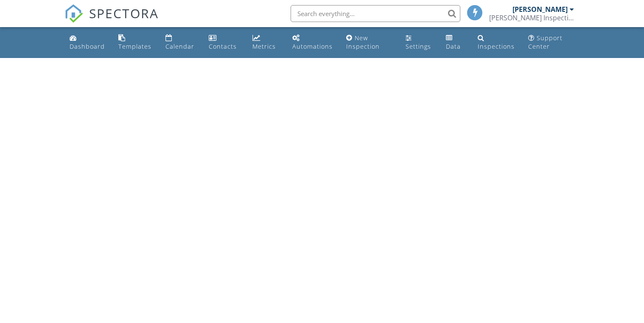  What do you see at coordinates (455, 42) in the screenshot?
I see `a: Data` at bounding box center [455, 42].